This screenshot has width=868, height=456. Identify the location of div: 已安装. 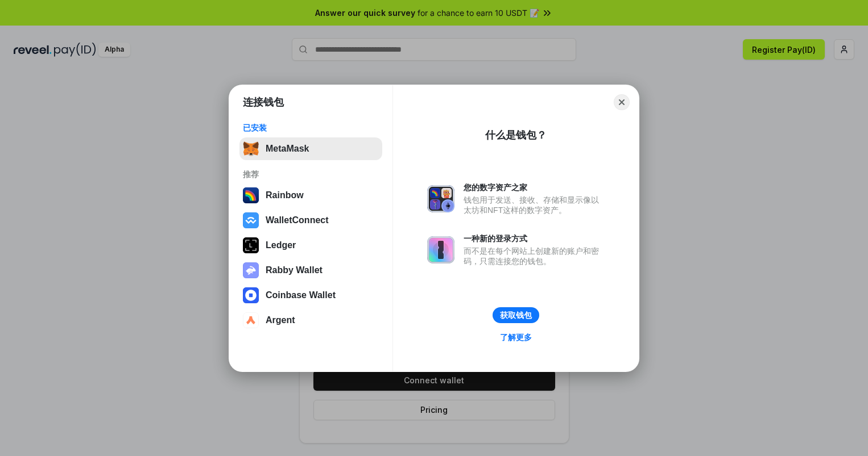
(310, 128).